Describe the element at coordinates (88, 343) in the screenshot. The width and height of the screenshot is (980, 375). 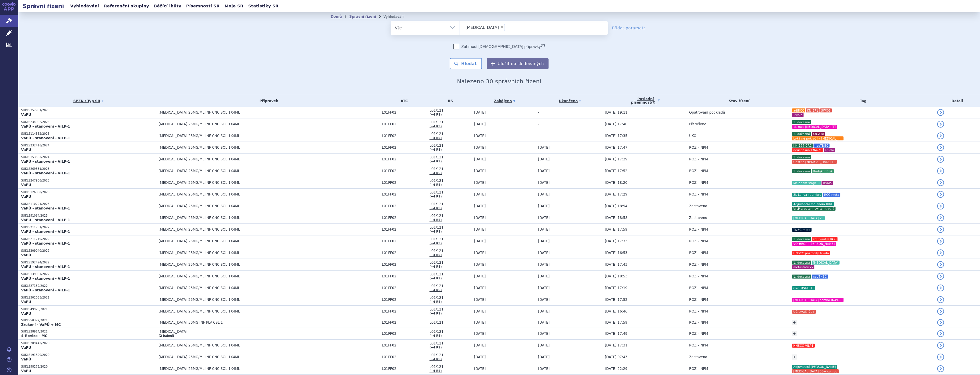
I see `p: SUKLS209443/2020` at that location.